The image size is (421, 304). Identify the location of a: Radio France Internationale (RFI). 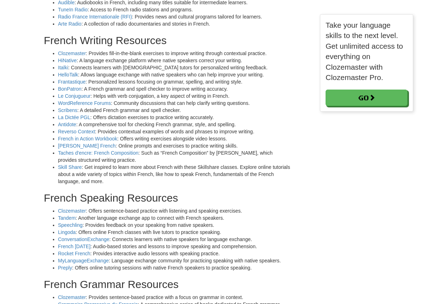
(95, 17).